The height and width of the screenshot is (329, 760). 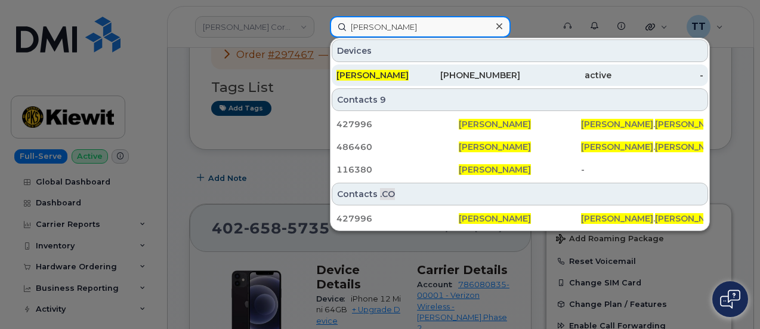 I want to click on span: .CO, so click(x=387, y=194).